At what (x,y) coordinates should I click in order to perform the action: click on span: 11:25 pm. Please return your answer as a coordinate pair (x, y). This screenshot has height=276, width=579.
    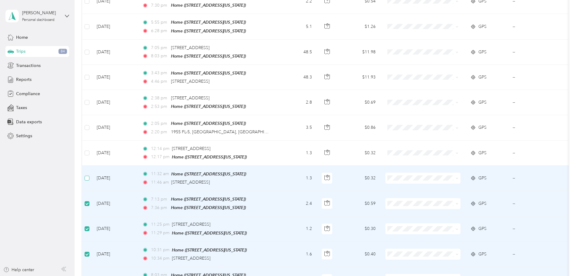
    Looking at the image, I should click on (160, 224).